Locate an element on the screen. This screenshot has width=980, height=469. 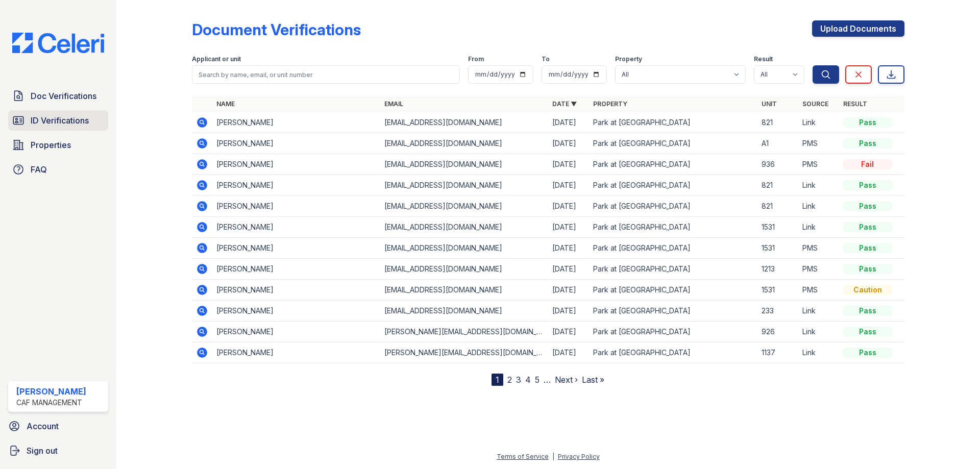
img: CE_Logo_Blue-a8612792a0a2168367f1c8372b55b34899dd931a85d93a1a3d3e32e68fde9ad4.png is located at coordinates (58, 43).